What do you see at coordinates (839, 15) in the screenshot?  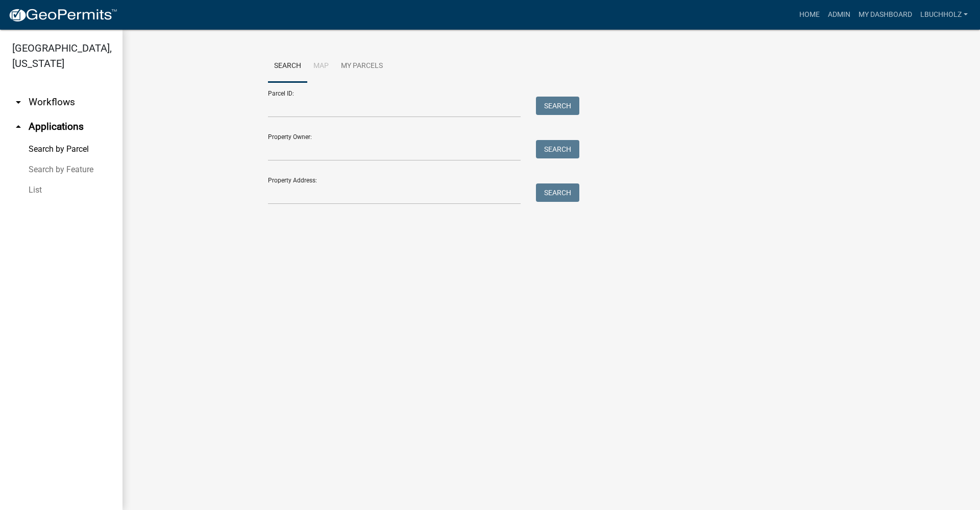 I see `a: Admin` at bounding box center [839, 15].